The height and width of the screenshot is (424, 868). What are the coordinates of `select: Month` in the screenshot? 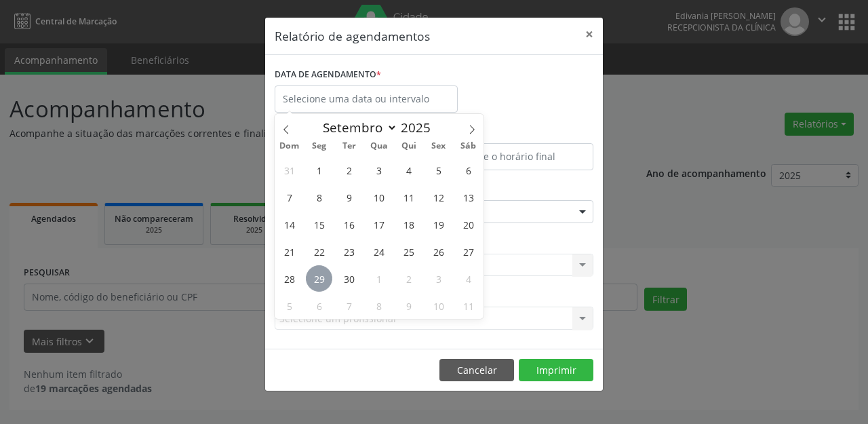 It's located at (357, 128).